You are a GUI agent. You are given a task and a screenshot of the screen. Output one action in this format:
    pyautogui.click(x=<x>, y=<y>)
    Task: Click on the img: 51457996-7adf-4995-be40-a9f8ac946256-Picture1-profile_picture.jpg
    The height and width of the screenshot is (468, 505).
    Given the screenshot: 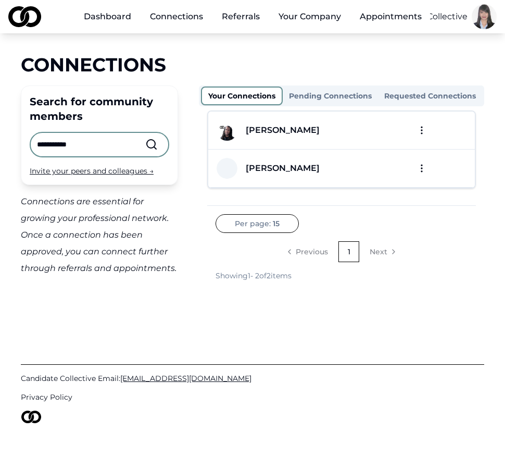 What is the action you would take?
    pyautogui.click(x=484, y=17)
    